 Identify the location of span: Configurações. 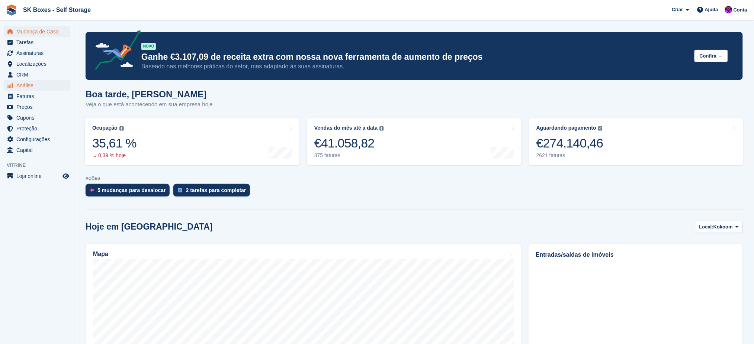
(39, 139).